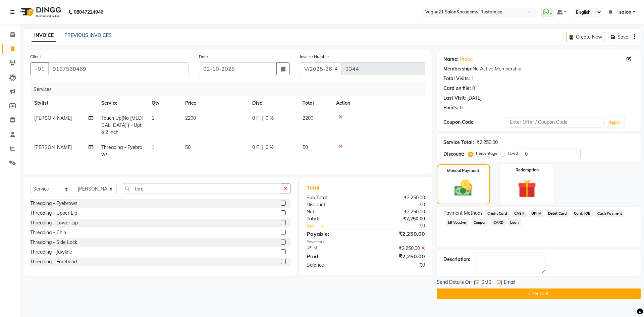 The image size is (644, 317). Describe the element at coordinates (51, 252) in the screenshot. I see `div: Threading - Jawline` at that location.